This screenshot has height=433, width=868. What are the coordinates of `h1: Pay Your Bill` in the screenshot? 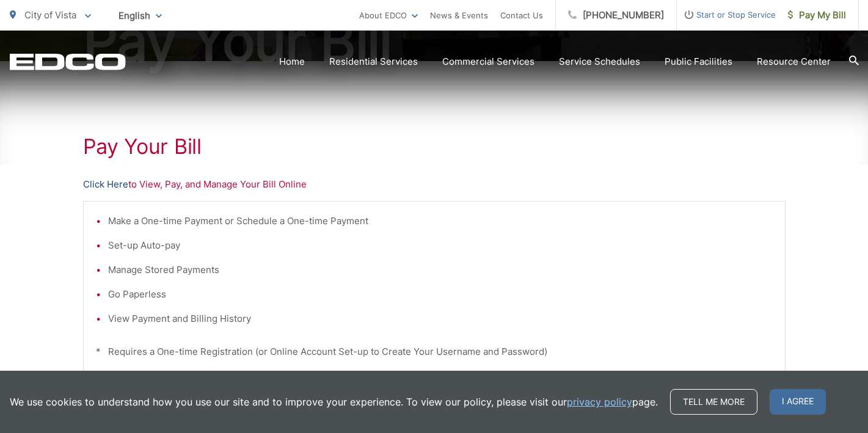 It's located at (434, 147).